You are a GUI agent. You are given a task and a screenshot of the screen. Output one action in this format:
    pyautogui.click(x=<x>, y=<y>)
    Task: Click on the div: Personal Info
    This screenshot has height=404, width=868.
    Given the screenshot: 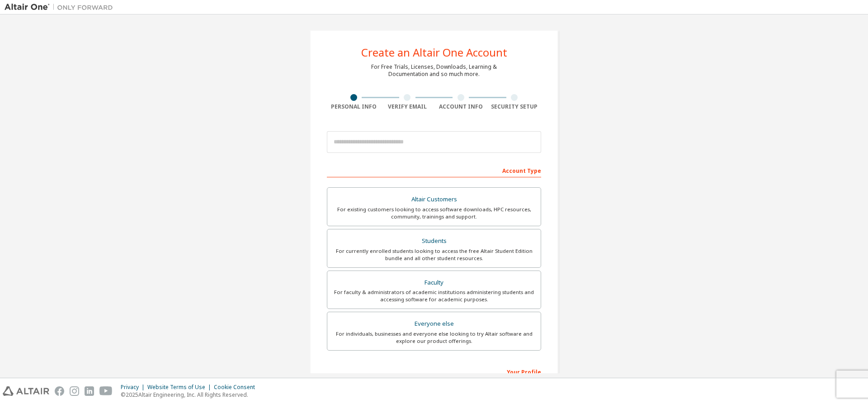 What is the action you would take?
    pyautogui.click(x=354, y=106)
    